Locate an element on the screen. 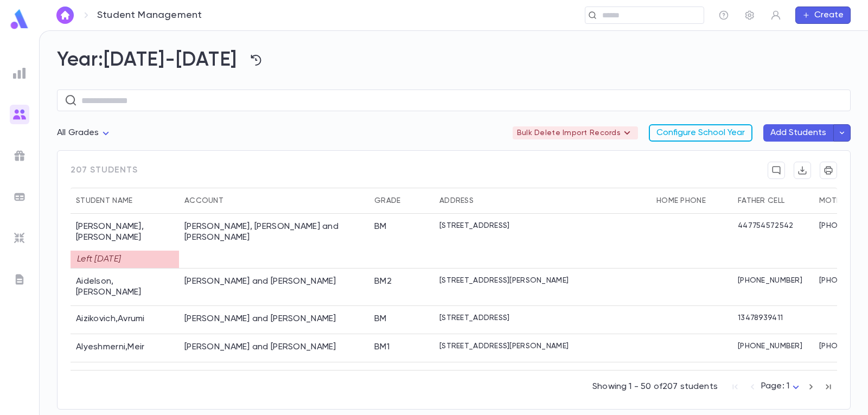 This screenshot has height=415, width=868. img: letters_grey.7941b92b52307dd3b8a917253454ce1c.svg is located at coordinates (19, 279).